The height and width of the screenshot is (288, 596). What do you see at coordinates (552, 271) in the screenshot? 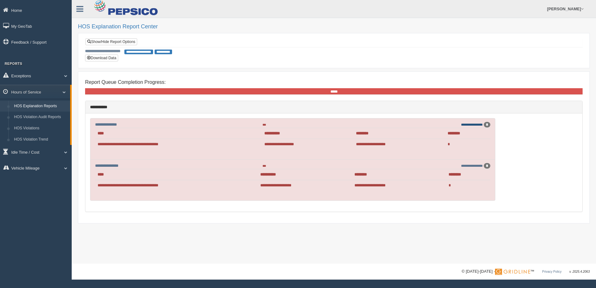
I see `a: Privacy Policy` at bounding box center [552, 271].